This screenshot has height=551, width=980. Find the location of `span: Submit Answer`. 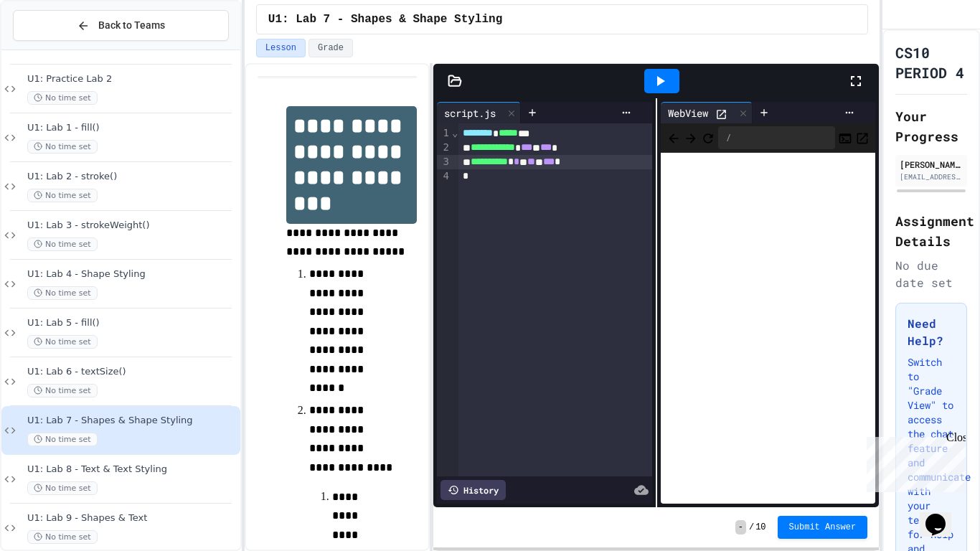

span: Submit Answer is located at coordinates (822, 527).